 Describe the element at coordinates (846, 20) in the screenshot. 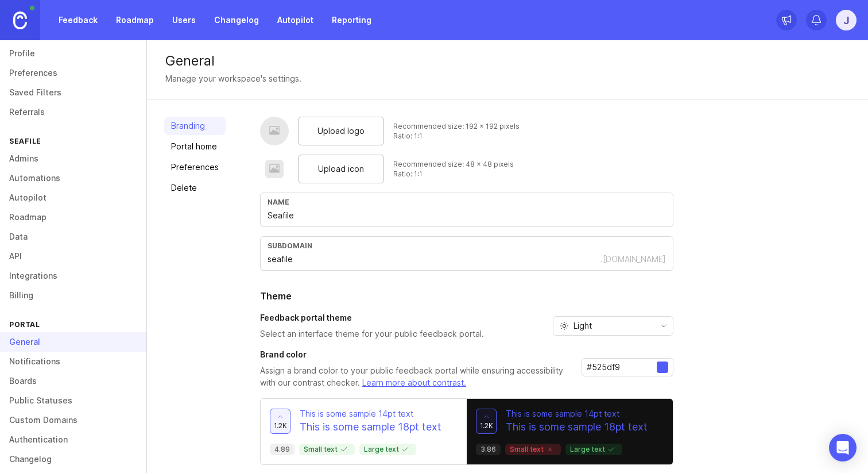

I see `div: j` at that location.